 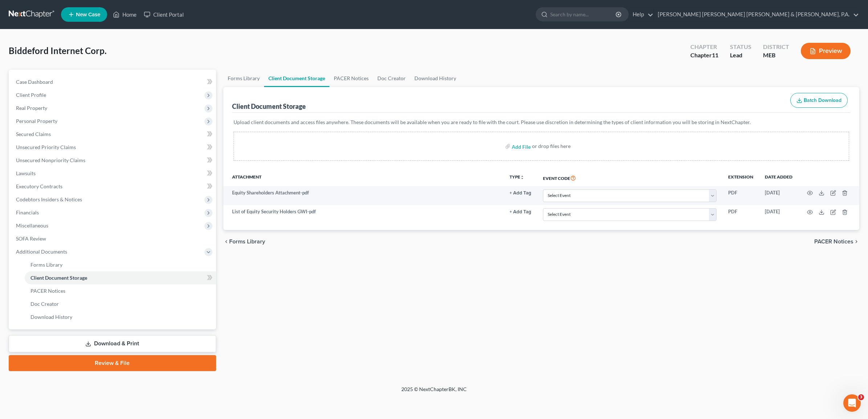 What do you see at coordinates (856, 242) in the screenshot?
I see `i: chevron_right` at bounding box center [856, 242].